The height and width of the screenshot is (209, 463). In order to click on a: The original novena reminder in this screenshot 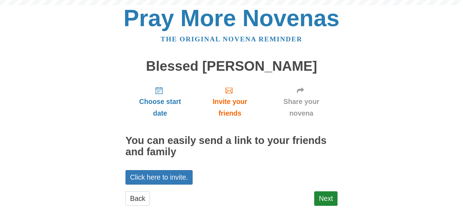, I will do `click(232, 39)`.